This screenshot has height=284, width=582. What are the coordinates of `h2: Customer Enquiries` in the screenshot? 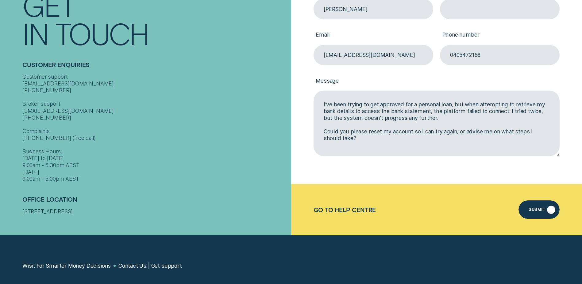 It's located at (155, 67).